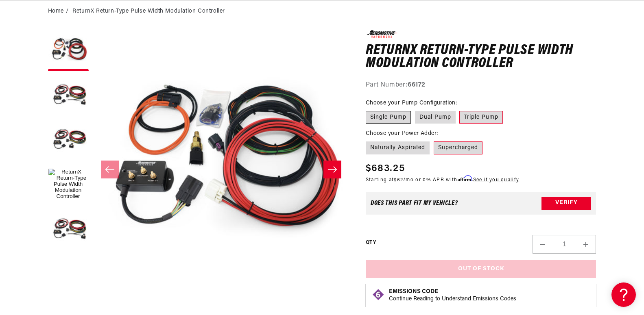  What do you see at coordinates (413, 291) in the screenshot?
I see `strong: Emissions Code` at bounding box center [413, 291].